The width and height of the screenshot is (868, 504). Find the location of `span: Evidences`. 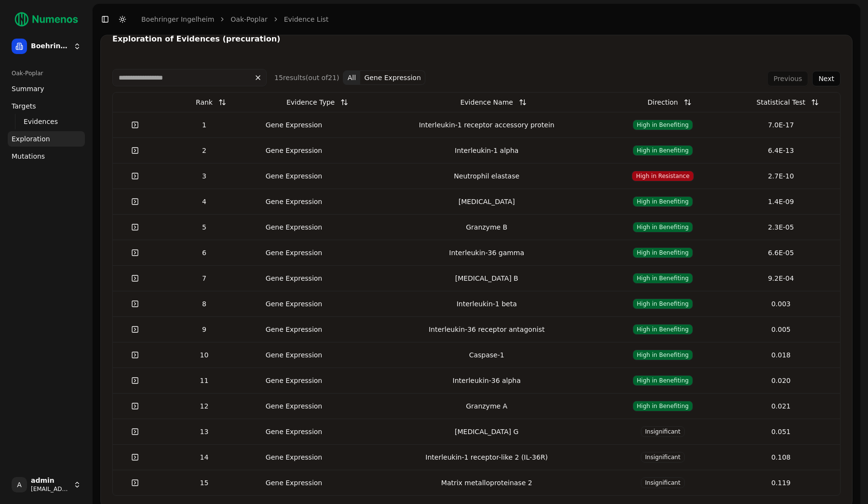

span: Evidences is located at coordinates (41, 122).